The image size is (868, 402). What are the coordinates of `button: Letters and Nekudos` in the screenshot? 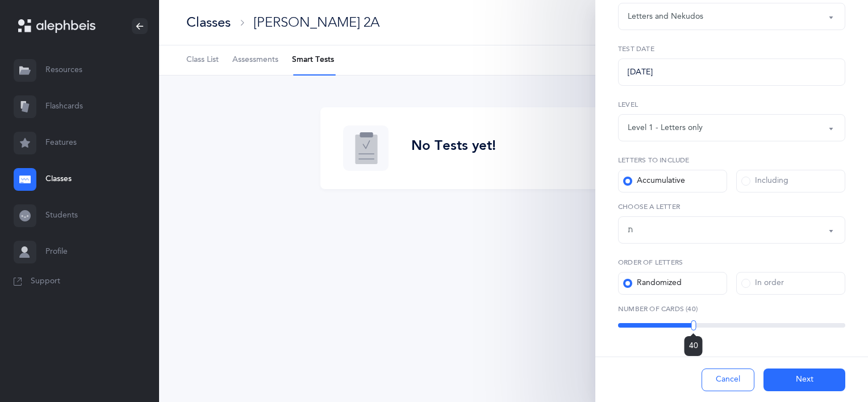 It's located at (732, 17).